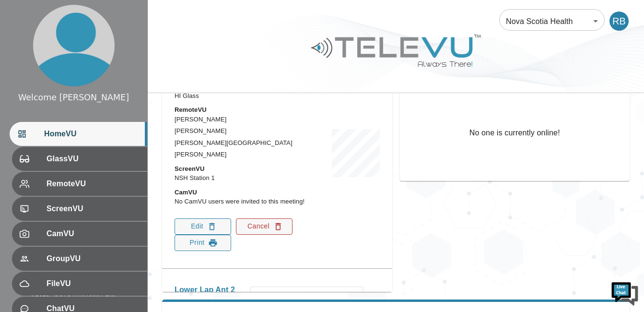  I want to click on div: RB, so click(619, 21).